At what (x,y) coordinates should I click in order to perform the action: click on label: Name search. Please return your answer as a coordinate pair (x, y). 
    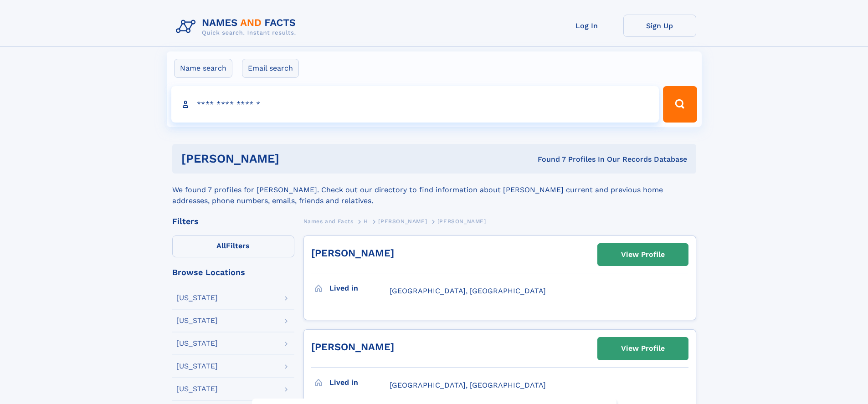
    Looking at the image, I should click on (203, 69).